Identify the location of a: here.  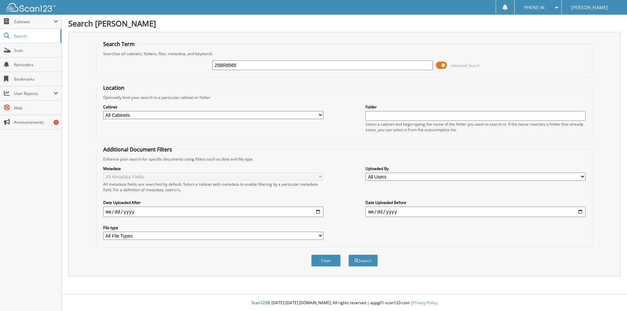
(176, 190).